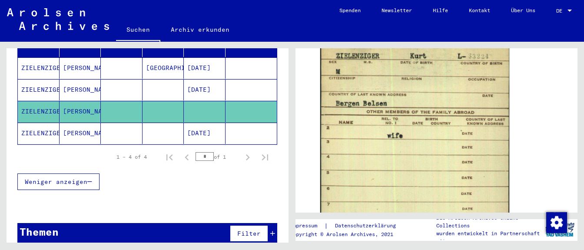  What do you see at coordinates (249, 233) in the screenshot?
I see `button: Filter` at bounding box center [249, 233].